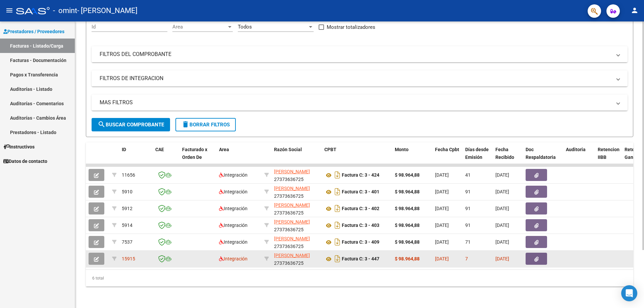  What do you see at coordinates (296, 157) in the screenshot?
I see `datatable-header-cell: Razón Social` at bounding box center [296, 157].